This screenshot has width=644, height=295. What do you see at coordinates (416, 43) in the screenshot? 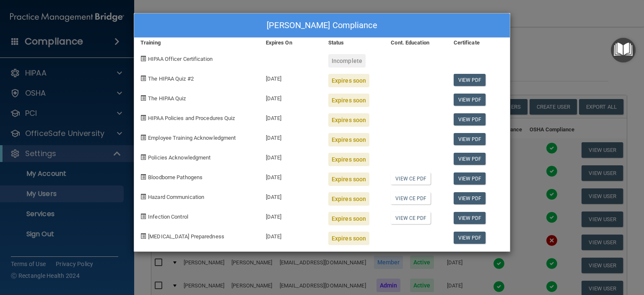
I see `div: Cont. Education` at bounding box center [416, 43].